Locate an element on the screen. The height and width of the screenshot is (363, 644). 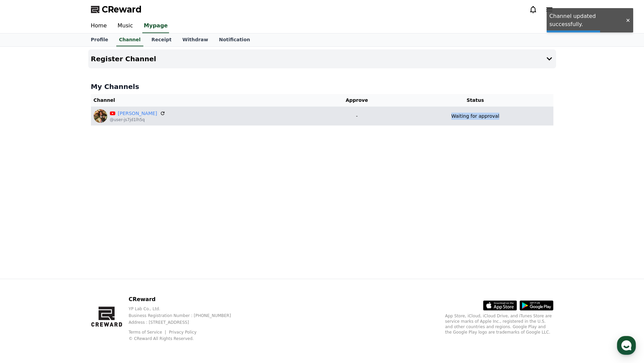
a: Receipt is located at coordinates (161, 40).